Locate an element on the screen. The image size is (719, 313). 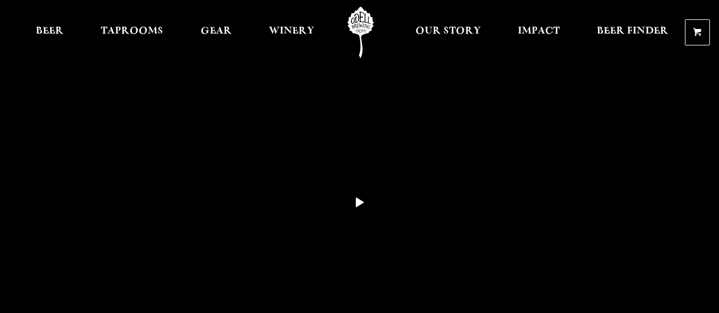
a: Beer is located at coordinates (49, 32).